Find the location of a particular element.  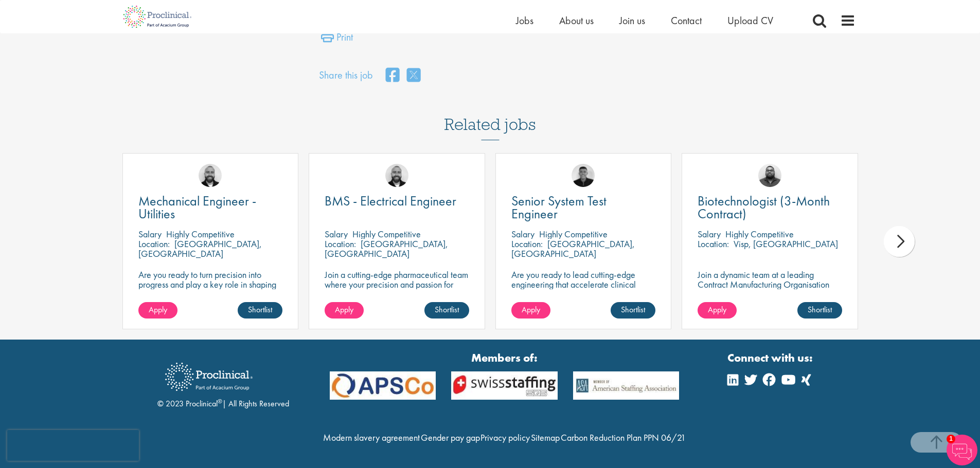

a: Senior System Test Engineer is located at coordinates (583, 207).